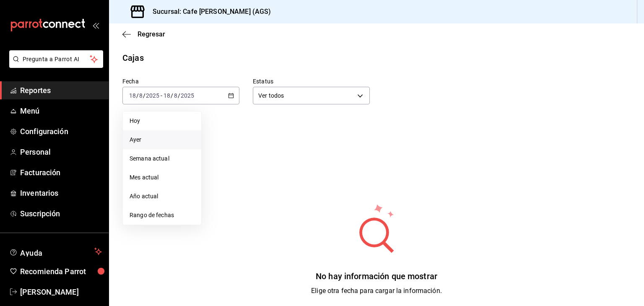  I want to click on span: Semana actual, so click(162, 158).